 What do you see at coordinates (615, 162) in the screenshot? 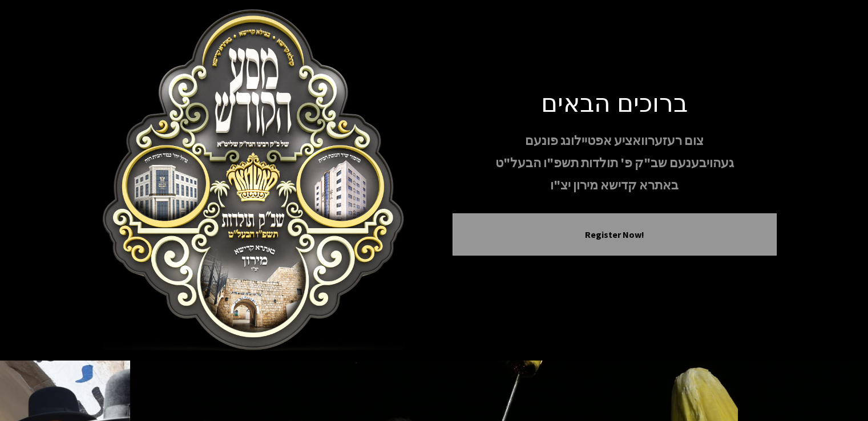
I see `p: געהויבענעם שב"ק פ' תולדות תשפ"ו הבעל"ט` at bounding box center [615, 162].